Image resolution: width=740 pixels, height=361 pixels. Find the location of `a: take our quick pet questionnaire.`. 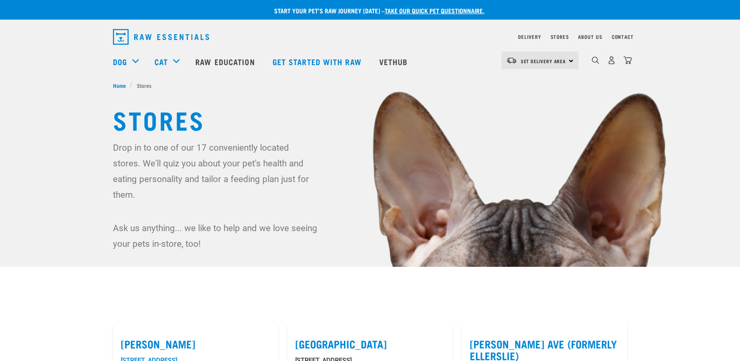

a: take our quick pet questionnaire. is located at coordinates (434, 10).